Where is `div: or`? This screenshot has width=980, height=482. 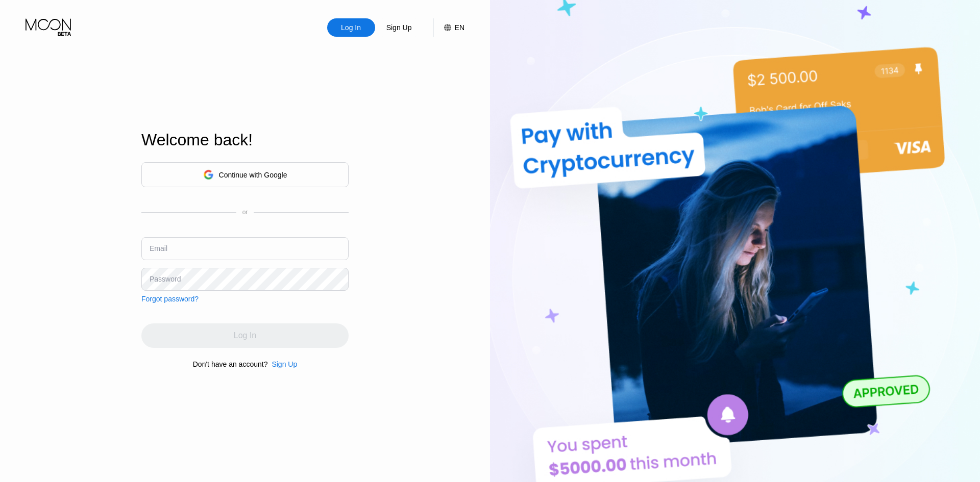
div: or is located at coordinates (245, 212).